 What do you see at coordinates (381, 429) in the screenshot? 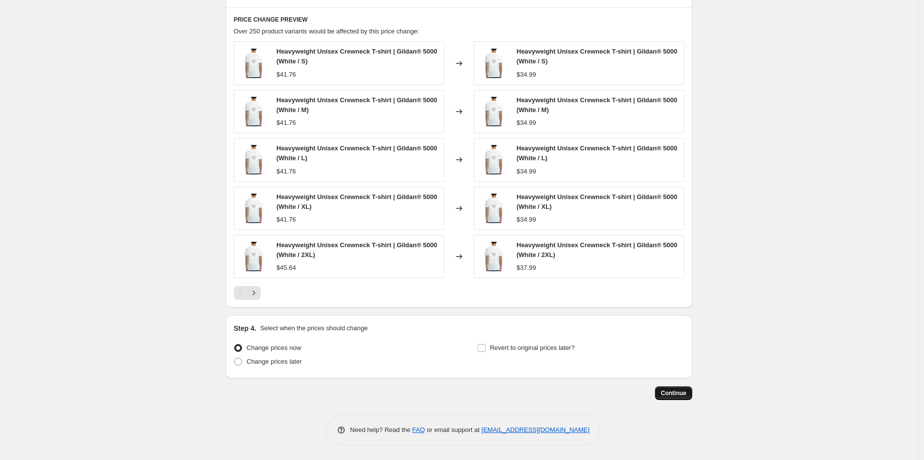
I see `span: Need help? Read the` at bounding box center [381, 429].